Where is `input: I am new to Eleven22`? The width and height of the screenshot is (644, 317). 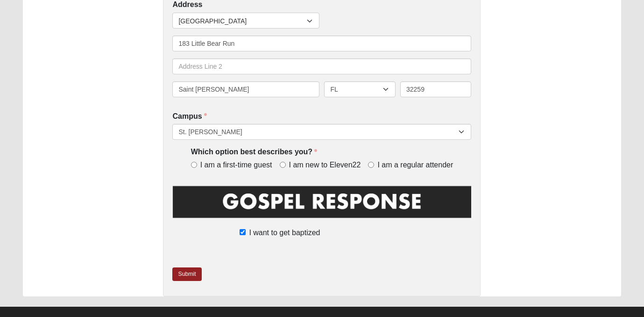 input: I am new to Eleven22 is located at coordinates (283, 165).